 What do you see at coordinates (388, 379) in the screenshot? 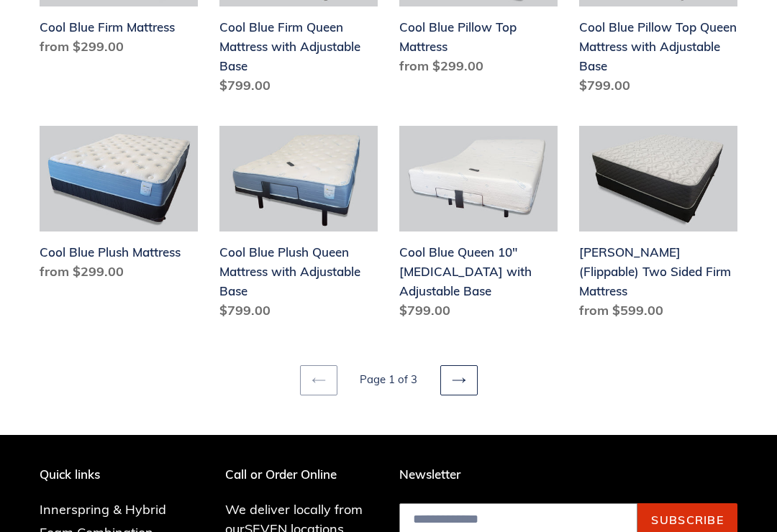
I see `li: Page 1 of 3` at bounding box center [388, 379].